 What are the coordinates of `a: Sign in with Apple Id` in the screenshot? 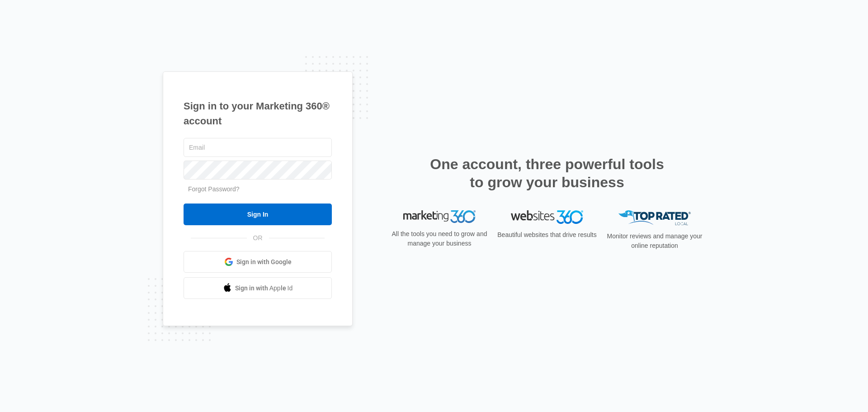 It's located at (258, 288).